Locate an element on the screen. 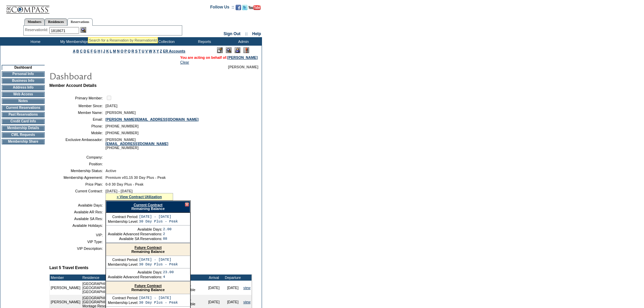 The image size is (644, 308). td: Position: is located at coordinates (77, 164).